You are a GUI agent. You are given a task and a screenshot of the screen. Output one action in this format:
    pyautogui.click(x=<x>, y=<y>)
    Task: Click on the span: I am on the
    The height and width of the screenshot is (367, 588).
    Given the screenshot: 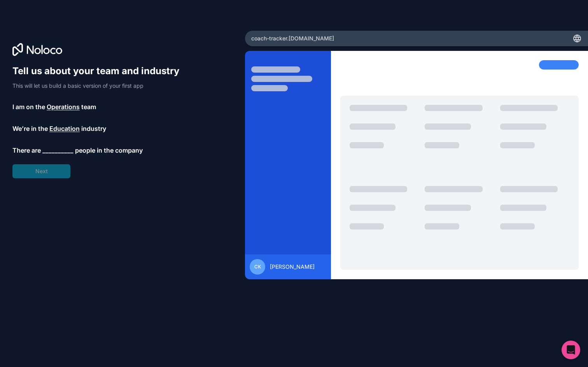 What is the action you would take?
    pyautogui.click(x=29, y=107)
    